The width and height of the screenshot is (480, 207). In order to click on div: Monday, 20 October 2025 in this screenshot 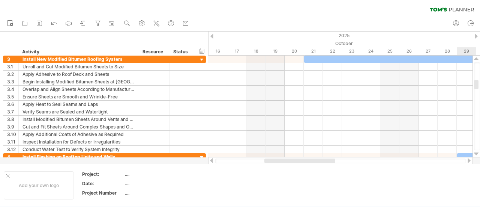, I will do `click(294, 51)`.